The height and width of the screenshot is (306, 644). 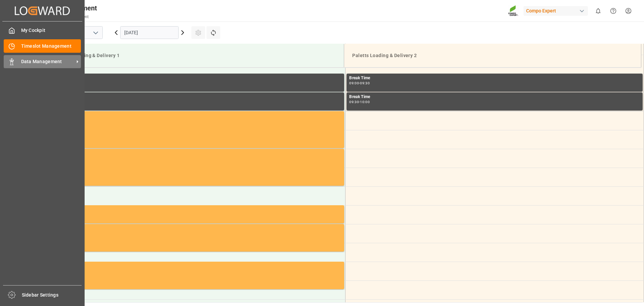 What do you see at coordinates (51, 46) in the screenshot?
I see `span: Timeslot Management` at bounding box center [51, 46].